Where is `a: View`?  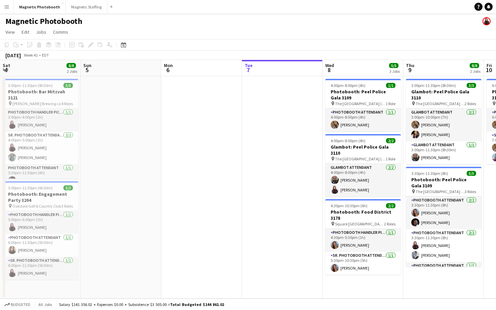
a: View is located at coordinates (10, 32).